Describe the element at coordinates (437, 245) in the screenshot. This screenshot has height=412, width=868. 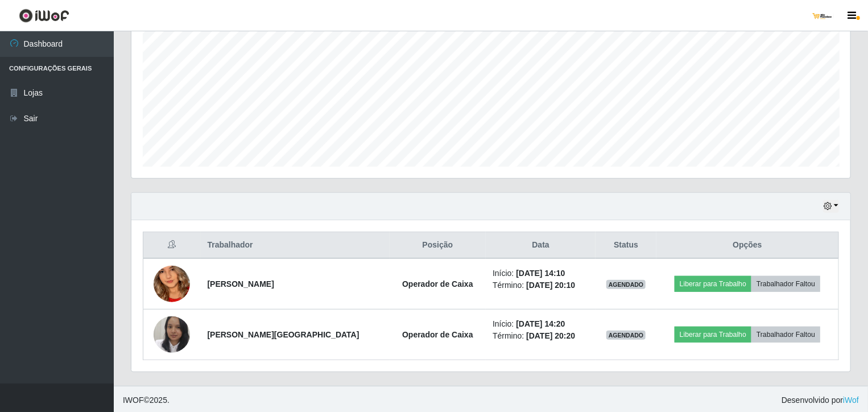
I see `th: Posição` at that location.